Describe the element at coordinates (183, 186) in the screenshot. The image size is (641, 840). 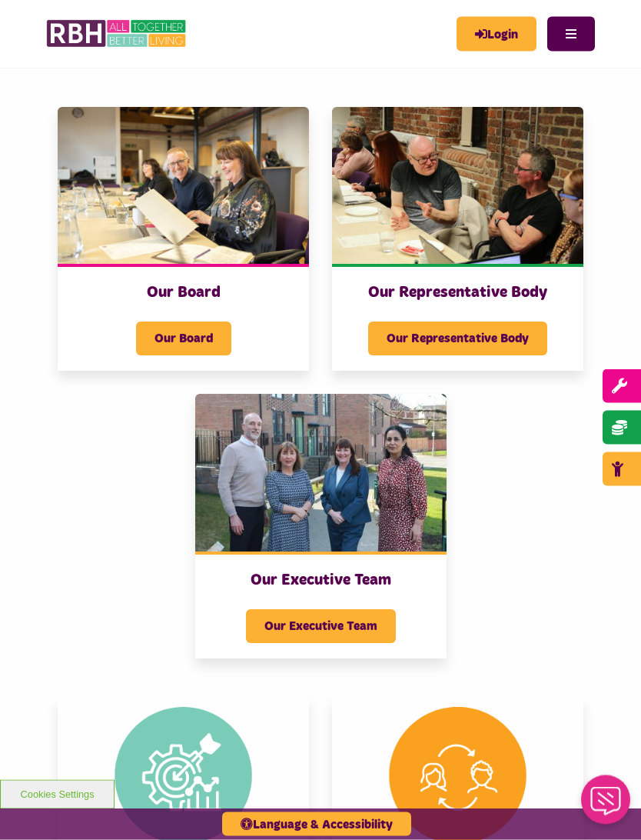
I see `img: RBH Board 1` at that location.